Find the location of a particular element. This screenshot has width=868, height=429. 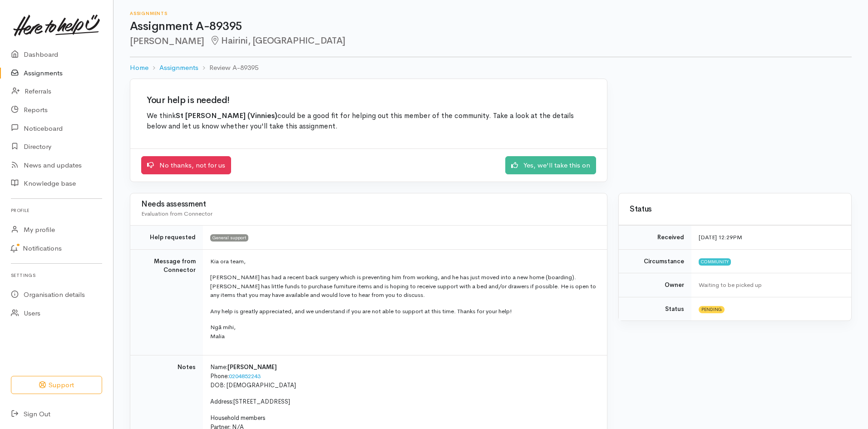

div: Waiting to be picked up is located at coordinates (770, 285).